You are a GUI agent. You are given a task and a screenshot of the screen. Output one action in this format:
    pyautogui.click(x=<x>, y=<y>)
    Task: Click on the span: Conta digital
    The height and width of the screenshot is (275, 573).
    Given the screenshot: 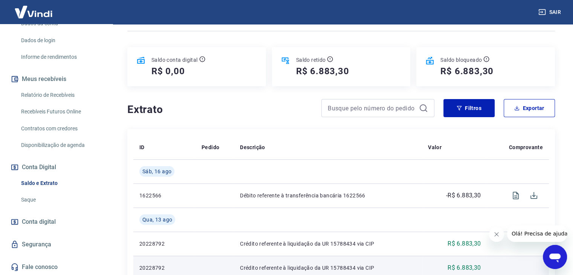 What is the action you would take?
    pyautogui.click(x=39, y=222)
    